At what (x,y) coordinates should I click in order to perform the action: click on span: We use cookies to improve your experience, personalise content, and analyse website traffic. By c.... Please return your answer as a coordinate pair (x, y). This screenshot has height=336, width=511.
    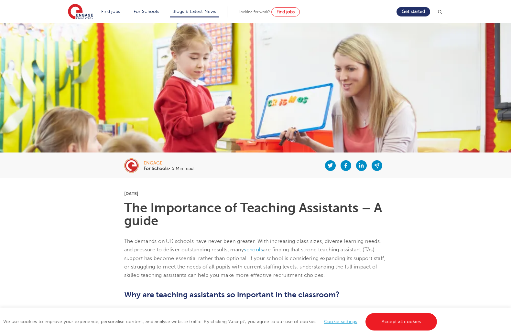
    Looking at the image, I should click on (221, 322).